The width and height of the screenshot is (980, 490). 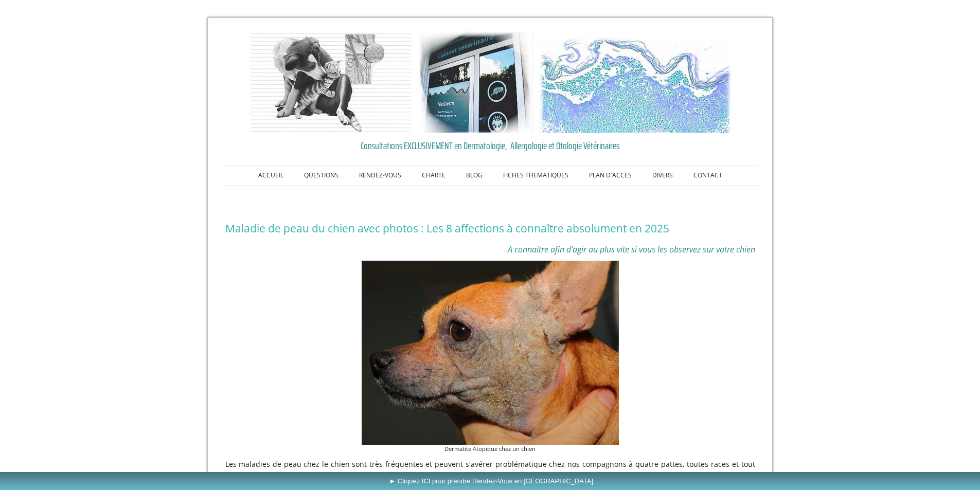 What do you see at coordinates (380, 176) in the screenshot?
I see `a: RENDEZ-VOUS` at bounding box center [380, 176].